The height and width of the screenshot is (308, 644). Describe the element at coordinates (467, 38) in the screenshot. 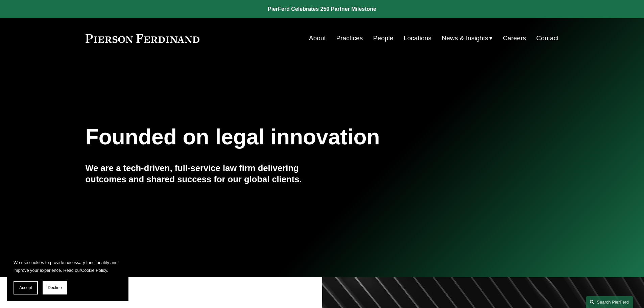

I see `a: folder dropdown` at that location.